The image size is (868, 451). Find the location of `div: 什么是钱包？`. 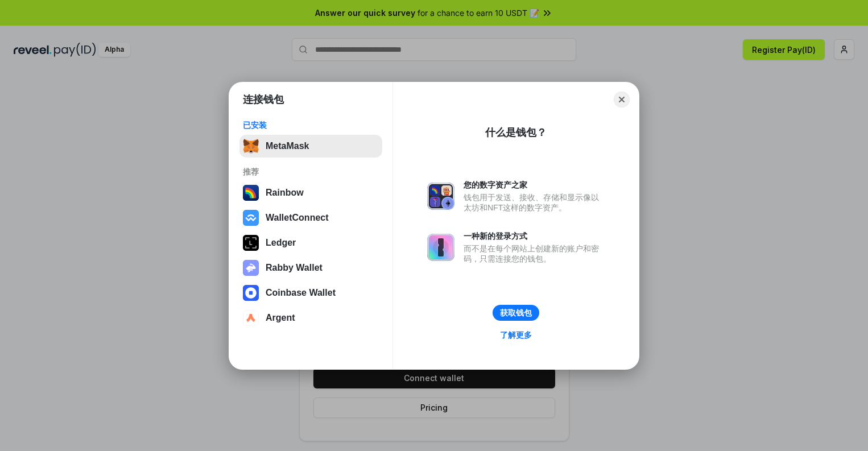

div: 什么是钱包？ is located at coordinates (516, 133).